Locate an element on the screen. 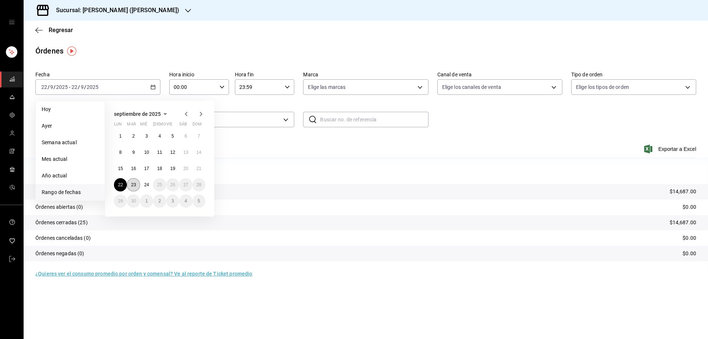 This screenshot has height=339, width=708. img: Tooltip marker is located at coordinates (72, 51).